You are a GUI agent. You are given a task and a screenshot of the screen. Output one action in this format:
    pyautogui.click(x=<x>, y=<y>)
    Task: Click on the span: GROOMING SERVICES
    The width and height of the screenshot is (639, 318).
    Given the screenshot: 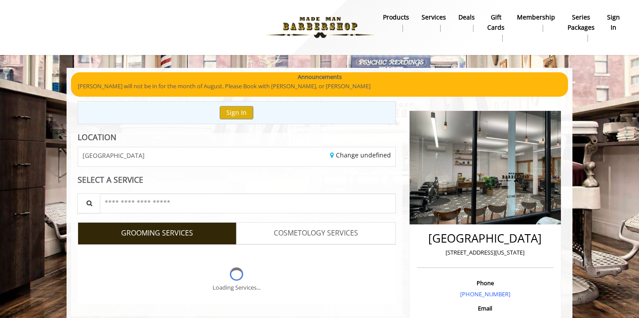 What is the action you would take?
    pyautogui.click(x=157, y=233)
    